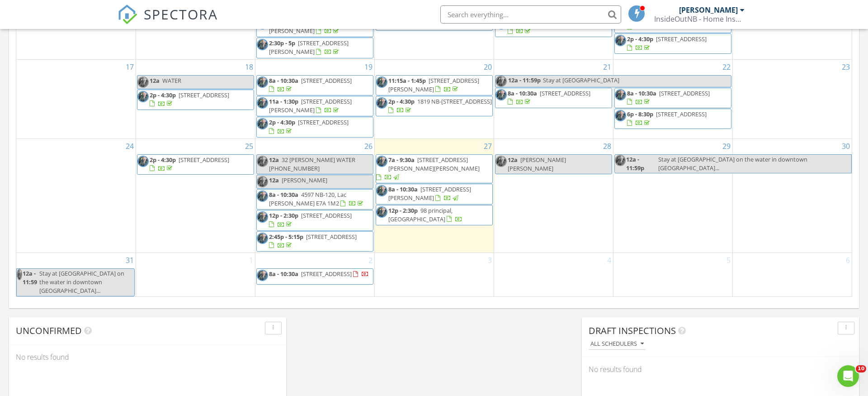 The height and width of the screenshot is (396, 868). Describe the element at coordinates (531, 14) in the screenshot. I see `input: Search everything...` at that location.